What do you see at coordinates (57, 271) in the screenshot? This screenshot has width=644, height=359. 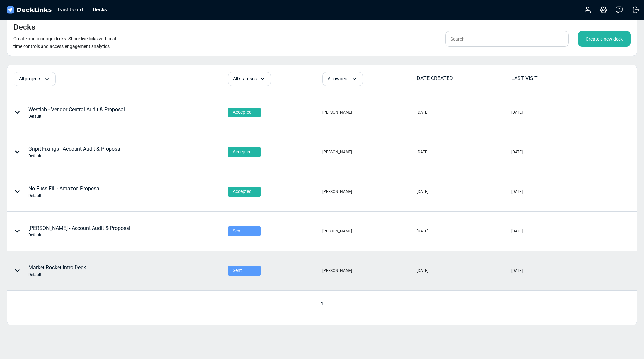 I see `div: Market Rocket Intro Deck` at bounding box center [57, 271].